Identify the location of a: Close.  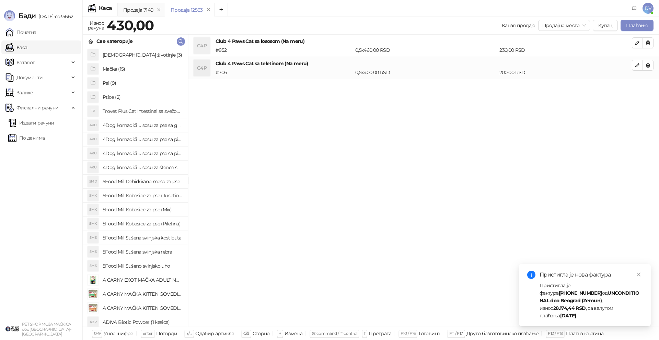
(639, 274).